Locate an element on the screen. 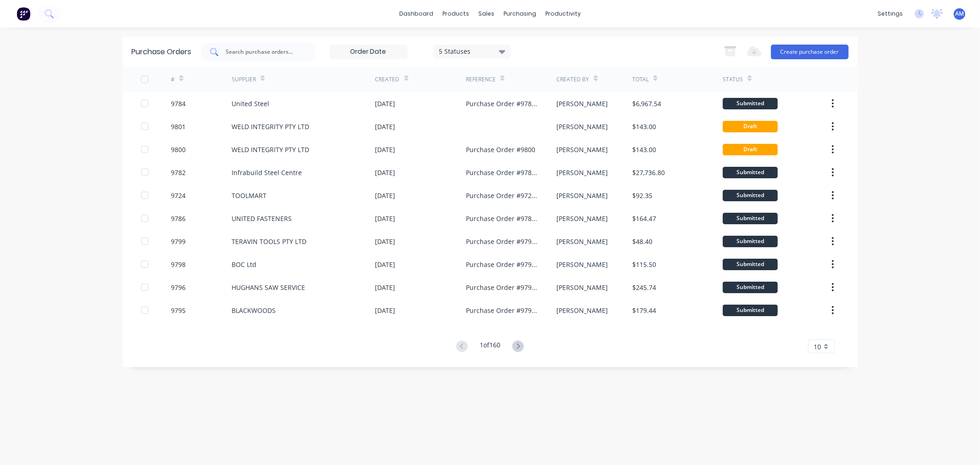 The height and width of the screenshot is (465, 980). button: Create purchase order is located at coordinates (810, 52).